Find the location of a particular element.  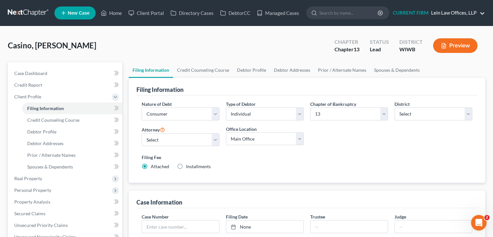

div: WIWB is located at coordinates (411, 49).